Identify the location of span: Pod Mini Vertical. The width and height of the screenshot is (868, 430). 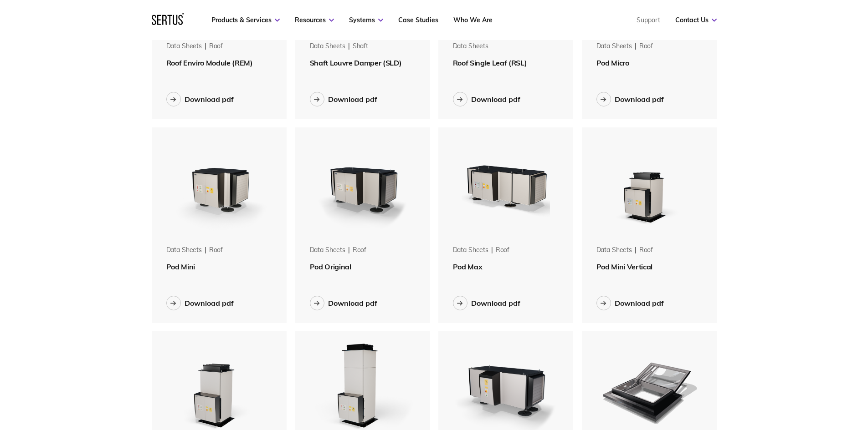
(625, 267).